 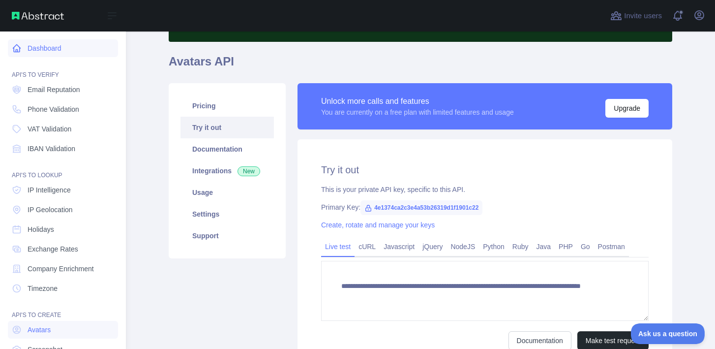 I want to click on a: cURL, so click(x=367, y=247).